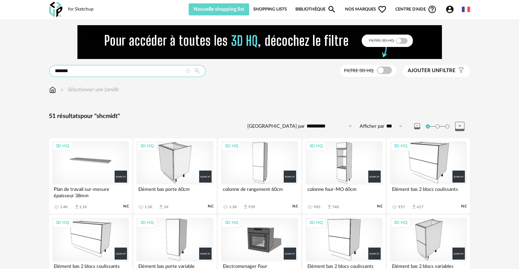 The height and width of the screenshot is (269, 519). I want to click on span: Centre d'aideHelp Circle Outline icon, so click(416, 9).